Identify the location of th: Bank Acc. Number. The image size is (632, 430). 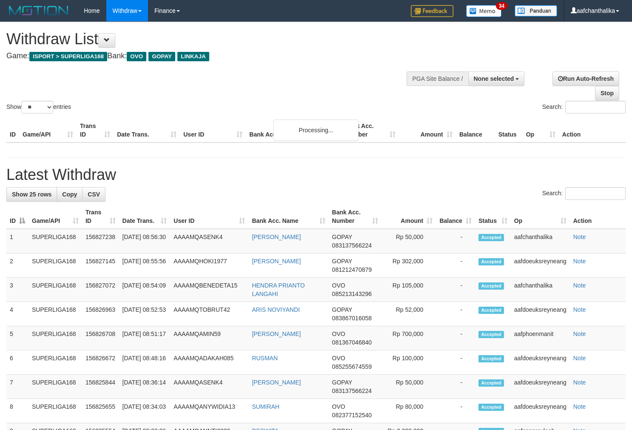
(370, 130).